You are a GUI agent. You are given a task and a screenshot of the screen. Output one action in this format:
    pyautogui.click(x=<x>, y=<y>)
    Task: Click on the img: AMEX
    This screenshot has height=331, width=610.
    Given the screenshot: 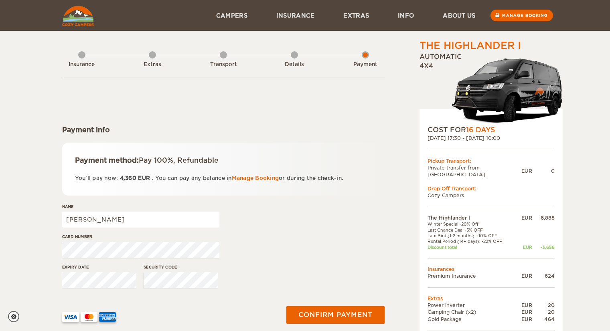 What is the action you would take?
    pyautogui.click(x=107, y=317)
    